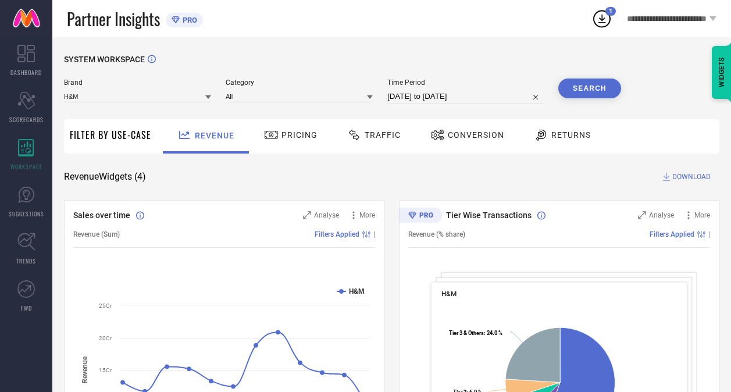 This screenshot has height=392, width=731. Describe the element at coordinates (97, 234) in the screenshot. I see `span: Revenue (Sum)` at that location.